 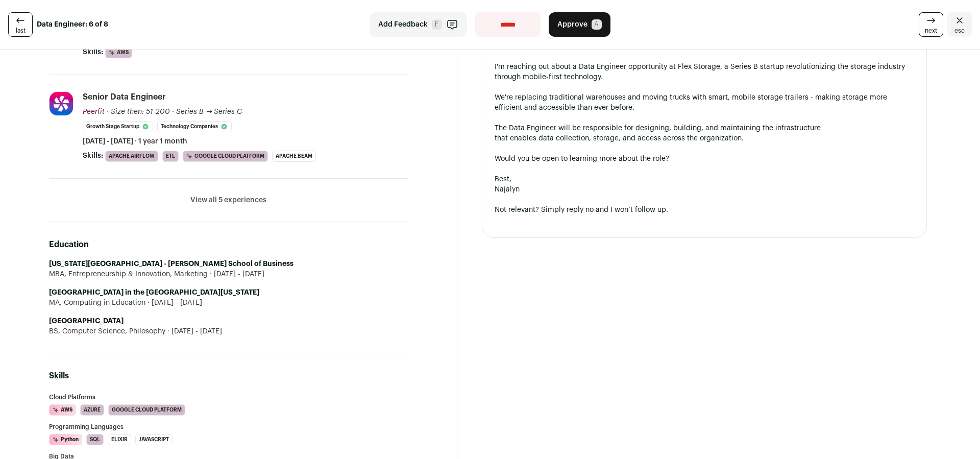 I want to click on button: Approve A, so click(x=579, y=24).